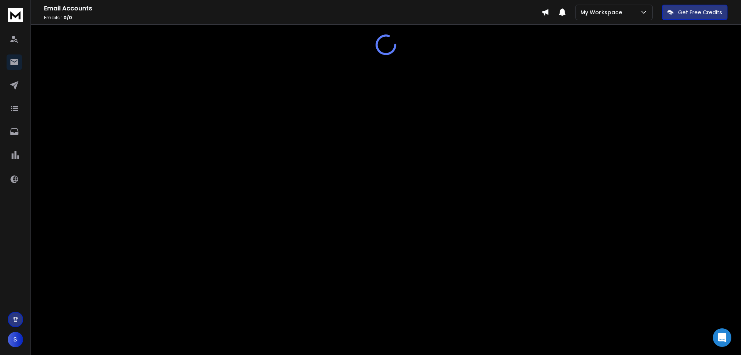 Image resolution: width=741 pixels, height=355 pixels. Describe the element at coordinates (695, 12) in the screenshot. I see `button: Get Free Credits` at that location.